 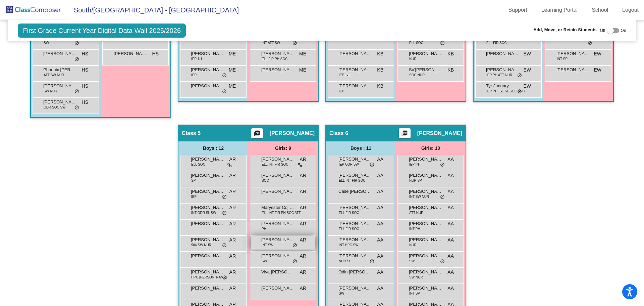 I want to click on span: ELL INT FIR PH SOC ATT, so click(x=281, y=213).